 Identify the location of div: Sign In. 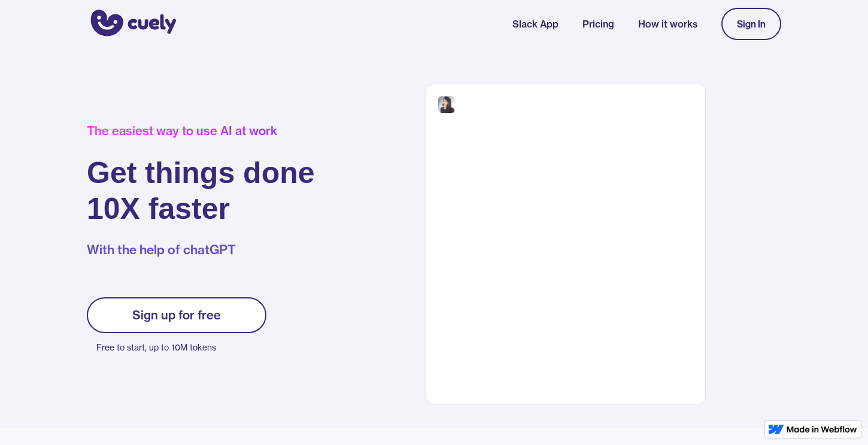
(752, 24).